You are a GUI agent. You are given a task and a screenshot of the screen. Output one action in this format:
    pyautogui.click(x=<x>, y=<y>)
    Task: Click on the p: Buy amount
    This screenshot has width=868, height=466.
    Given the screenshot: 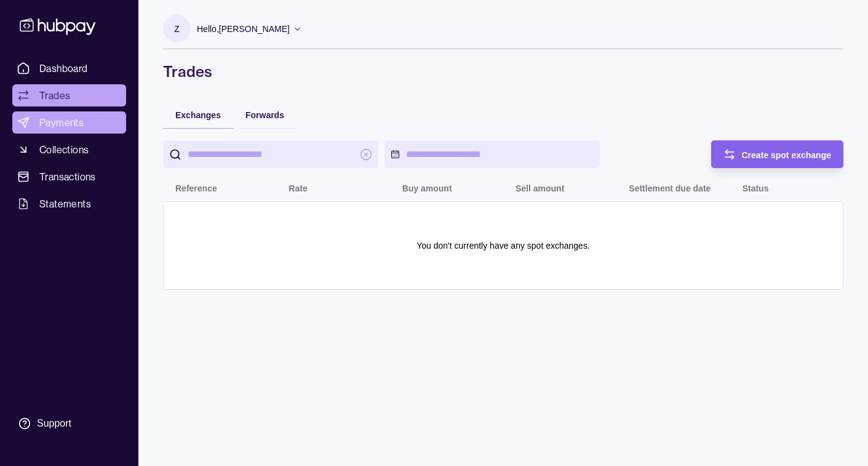 What is the action you would take?
    pyautogui.click(x=427, y=188)
    